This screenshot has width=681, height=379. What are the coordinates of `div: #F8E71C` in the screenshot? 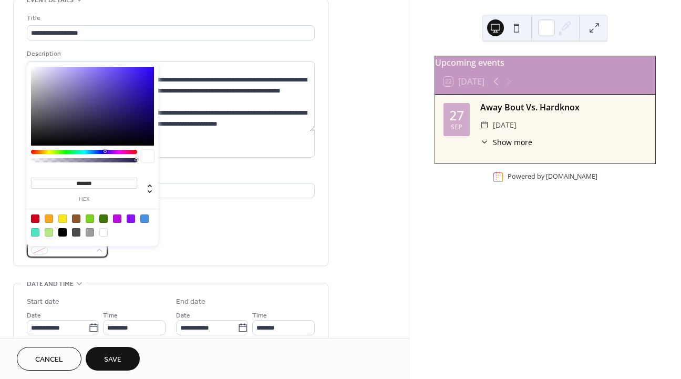 It's located at (63, 219).